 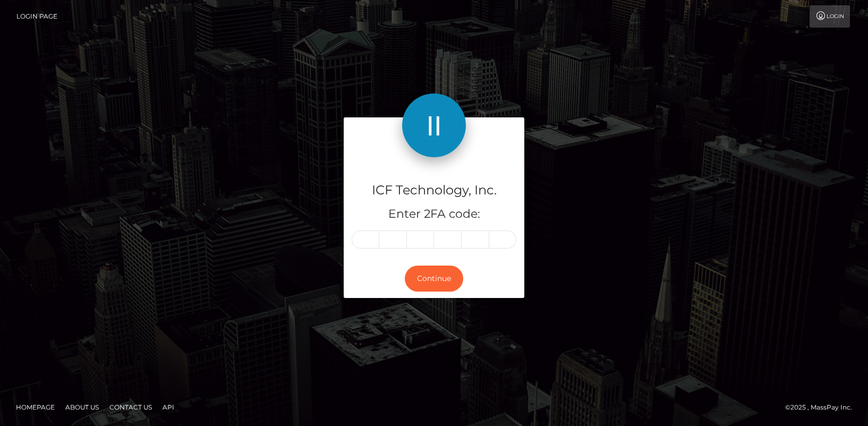 What do you see at coordinates (434, 278) in the screenshot?
I see `button: Continue` at bounding box center [434, 278].